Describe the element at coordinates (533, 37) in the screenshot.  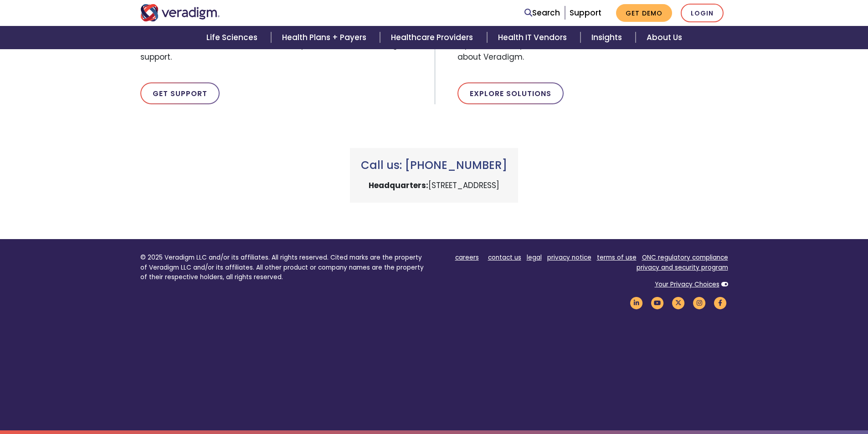
I see `a: Health IT Vendors` at that location.